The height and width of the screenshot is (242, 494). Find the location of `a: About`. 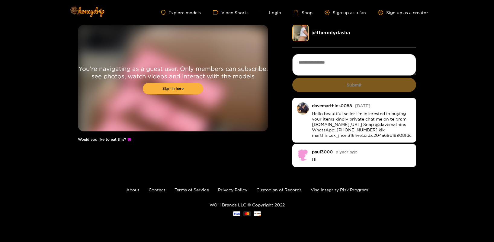

a: About is located at coordinates (133, 190).